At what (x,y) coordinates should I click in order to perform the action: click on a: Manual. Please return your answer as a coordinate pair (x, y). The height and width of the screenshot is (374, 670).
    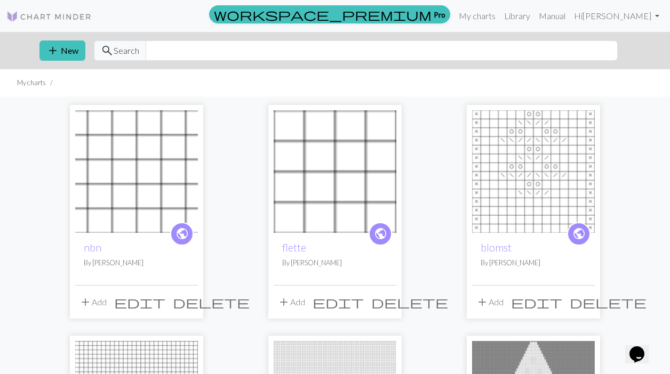
    Looking at the image, I should click on (552, 16).